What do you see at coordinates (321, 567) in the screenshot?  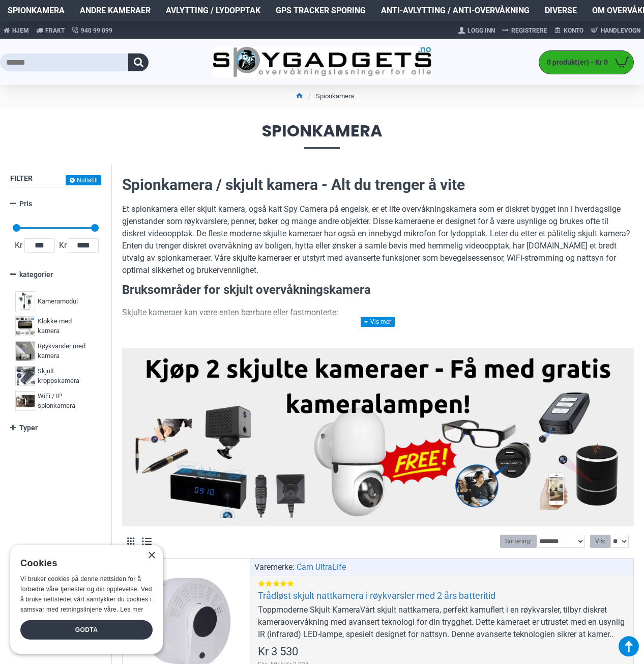 I see `a: Cam UltraLife` at bounding box center [321, 567].